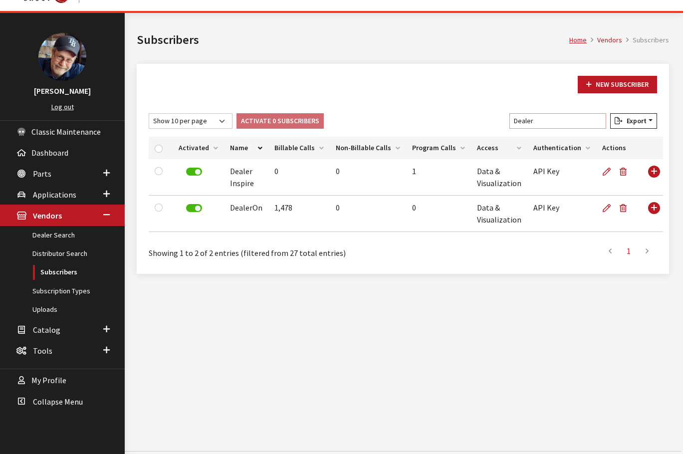  I want to click on span: Catalog, so click(46, 330).